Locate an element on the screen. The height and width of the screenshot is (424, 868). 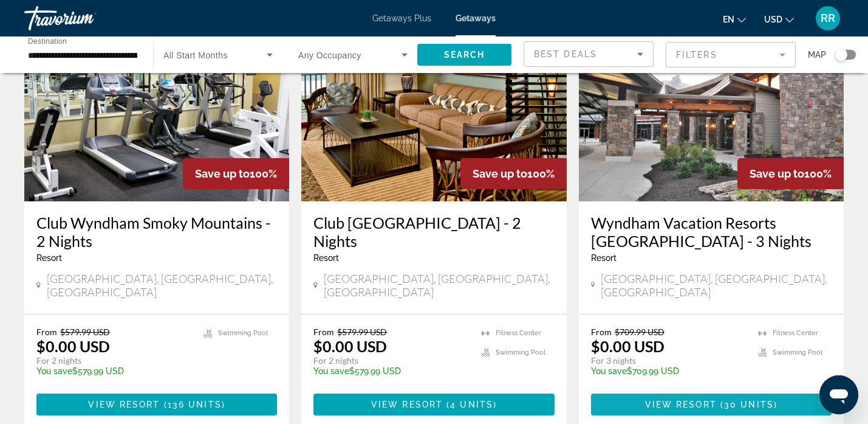
span: USD is located at coordinates (774, 19).